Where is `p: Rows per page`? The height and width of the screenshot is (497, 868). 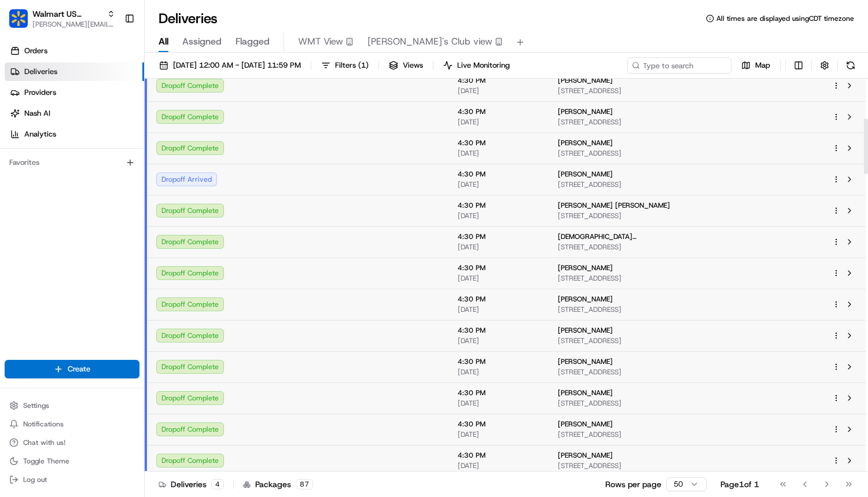 p: Rows per page is located at coordinates (633, 484).